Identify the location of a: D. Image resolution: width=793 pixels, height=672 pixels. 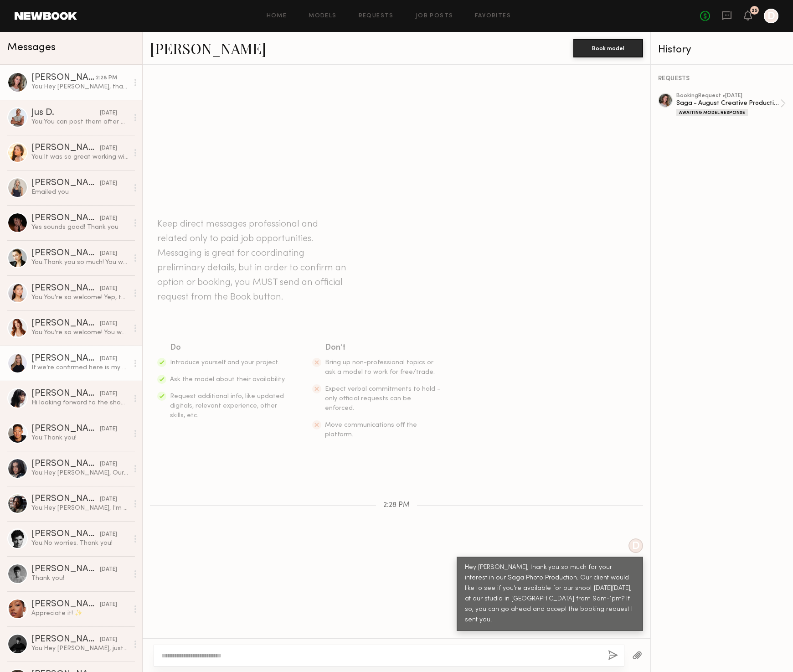
(771, 16).